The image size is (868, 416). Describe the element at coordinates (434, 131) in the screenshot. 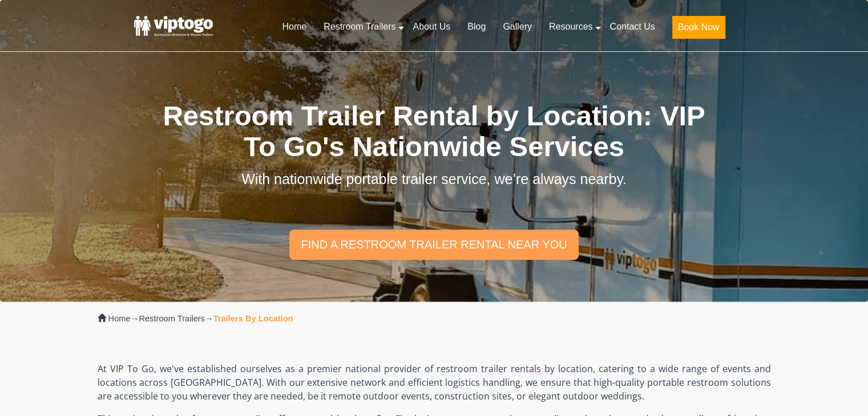

I see `span: Restroom Trailer Rental by Location: VIP To Go's Nationwide Services` at that location.